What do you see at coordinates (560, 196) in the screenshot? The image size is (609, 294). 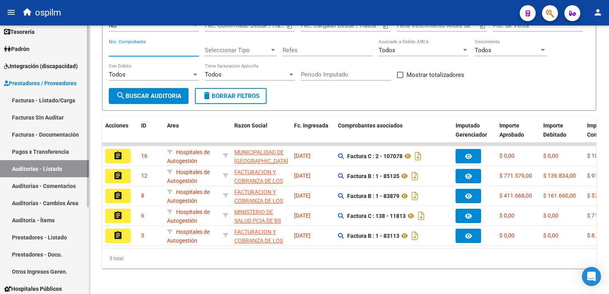 I see `span: $ 161.660,00` at bounding box center [560, 196].